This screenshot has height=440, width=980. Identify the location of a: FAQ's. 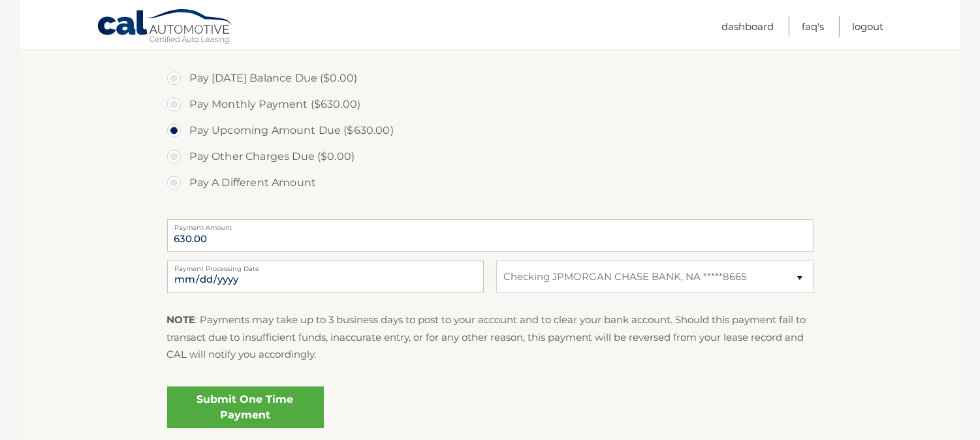
(814, 26).